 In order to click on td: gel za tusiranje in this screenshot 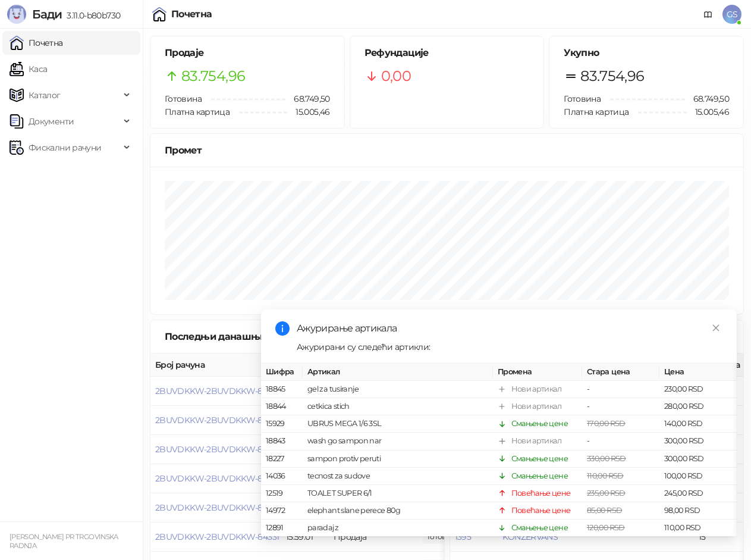, I will do `click(398, 389)`.